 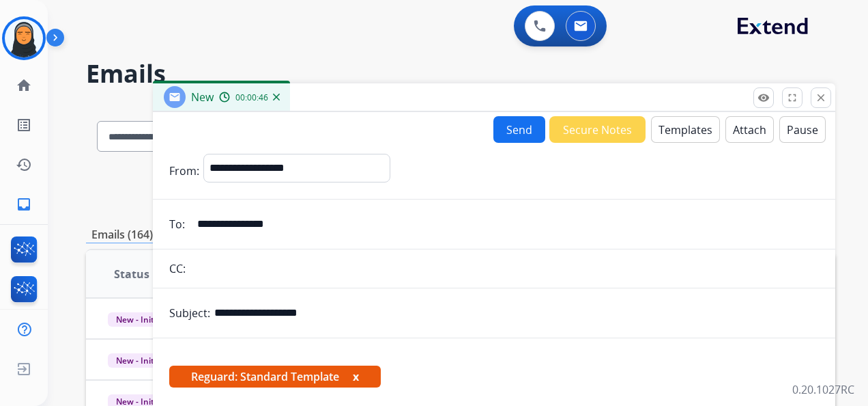 I want to click on mat-icon: home, so click(x=24, y=86).